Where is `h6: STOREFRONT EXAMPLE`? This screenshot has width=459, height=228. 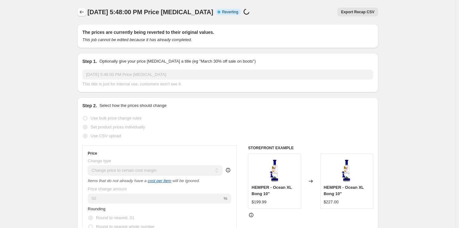 h6: STOREFRONT EXAMPLE is located at coordinates (310, 148).